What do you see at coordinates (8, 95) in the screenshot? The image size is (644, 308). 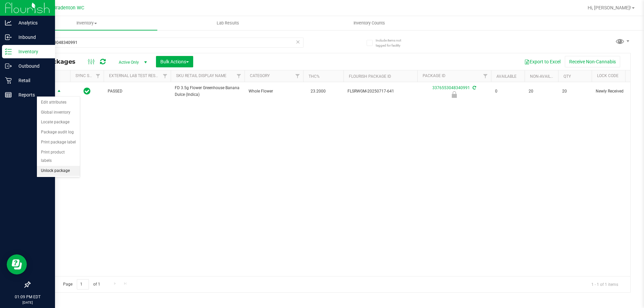 I see `inline-svg: Reports` at bounding box center [8, 95].